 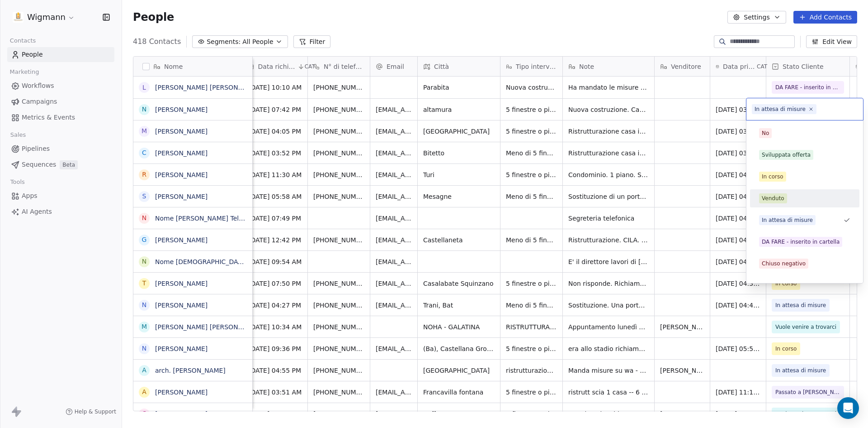 What do you see at coordinates (766, 133) in the screenshot?
I see `div: No` at bounding box center [766, 133].